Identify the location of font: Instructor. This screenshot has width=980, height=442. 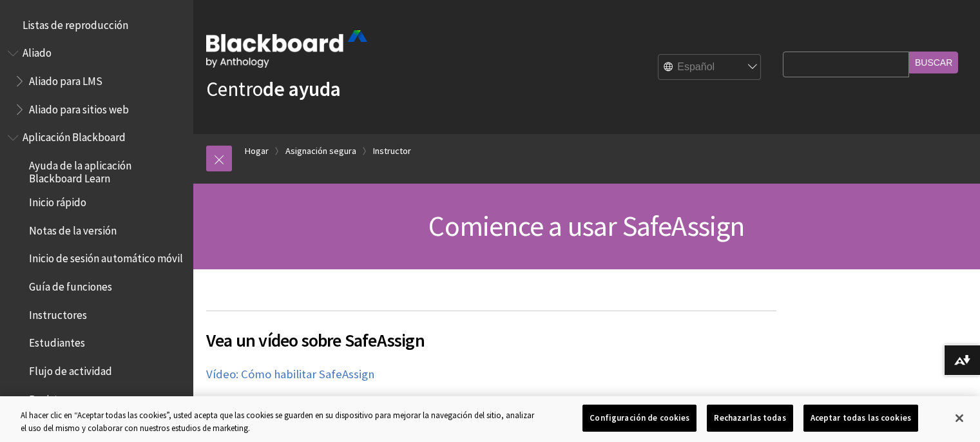
(392, 151).